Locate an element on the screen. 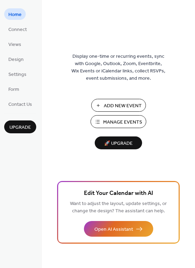 The height and width of the screenshot is (268, 195). span: Connect is located at coordinates (17, 30).